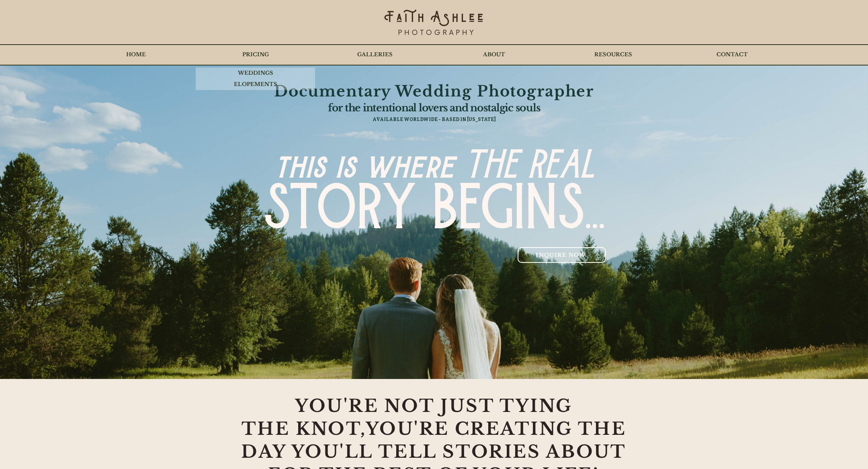 The height and width of the screenshot is (469, 868). I want to click on p: RESOURCES, so click(613, 55).